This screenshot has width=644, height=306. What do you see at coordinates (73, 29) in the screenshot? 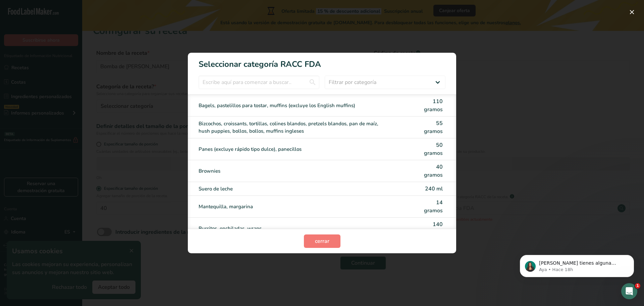
I see `p: Message from Aya, sent Hace 18h` at bounding box center [73, 29].